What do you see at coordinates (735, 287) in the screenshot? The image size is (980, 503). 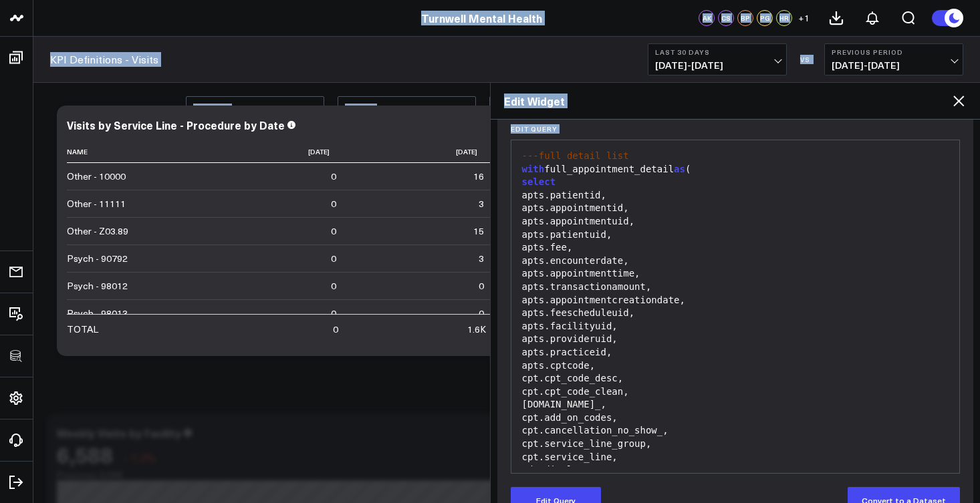 I see `div: apts.transactionamount,` at bounding box center [735, 287].